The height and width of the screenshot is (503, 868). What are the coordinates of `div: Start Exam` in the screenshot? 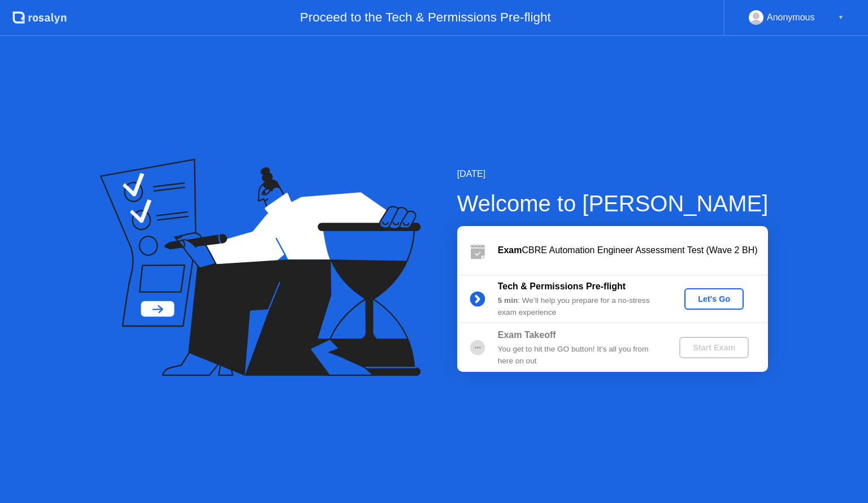 It's located at (714, 347).